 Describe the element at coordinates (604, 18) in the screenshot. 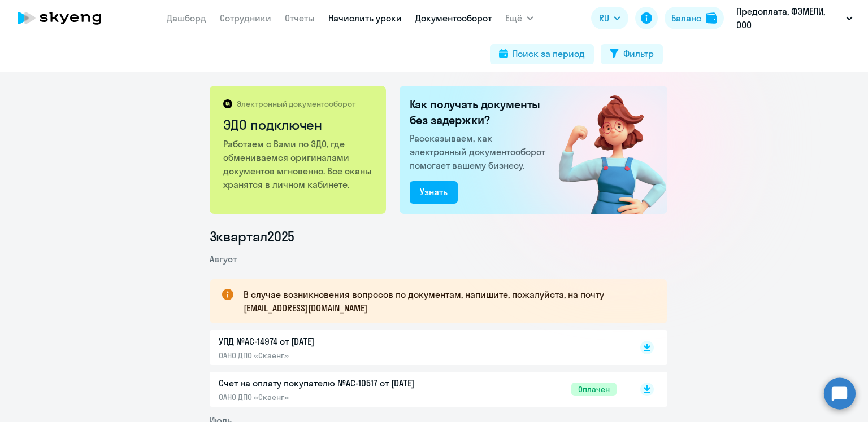

I see `span: RU` at that location.